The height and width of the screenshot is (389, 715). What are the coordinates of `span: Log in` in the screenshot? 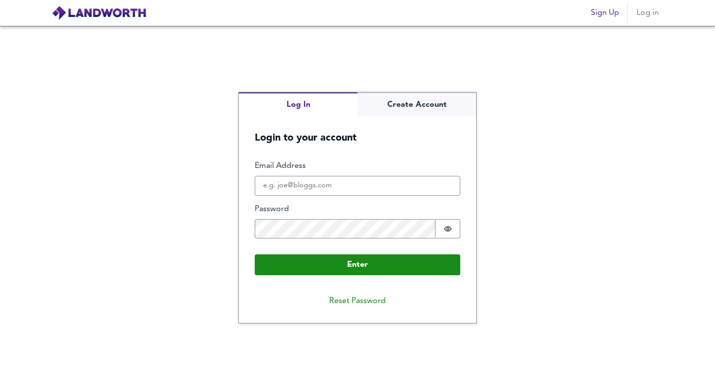 It's located at (647, 13).